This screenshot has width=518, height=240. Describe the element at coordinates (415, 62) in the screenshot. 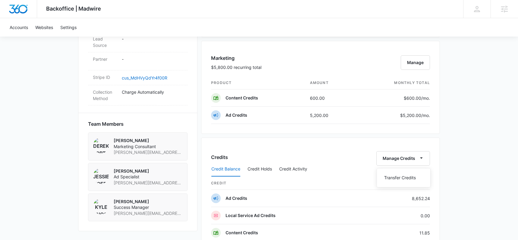

I see `button: Manage` at that location.